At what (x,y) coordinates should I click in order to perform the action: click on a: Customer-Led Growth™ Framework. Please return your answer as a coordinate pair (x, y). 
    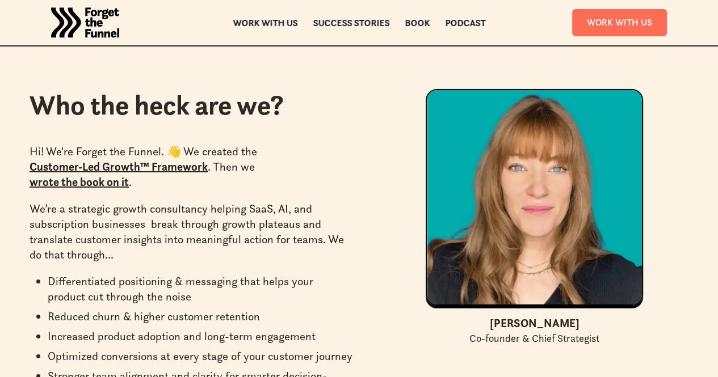
    Looking at the image, I should click on (119, 167).